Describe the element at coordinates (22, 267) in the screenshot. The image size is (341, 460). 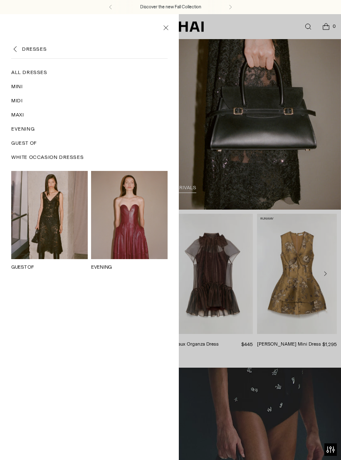
I see `a: GUEST OF` at that location.